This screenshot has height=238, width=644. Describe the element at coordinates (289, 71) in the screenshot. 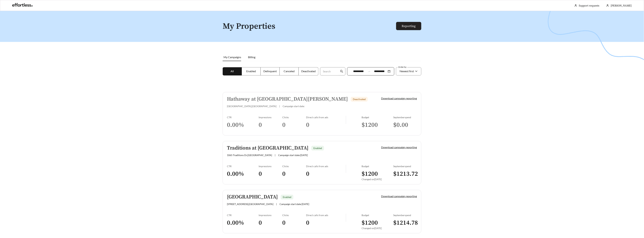

I see `span: Canceled` at that location.